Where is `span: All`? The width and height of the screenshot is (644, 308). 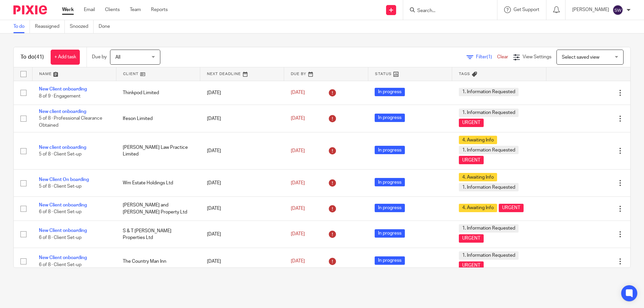 span: All is located at coordinates (118, 57).